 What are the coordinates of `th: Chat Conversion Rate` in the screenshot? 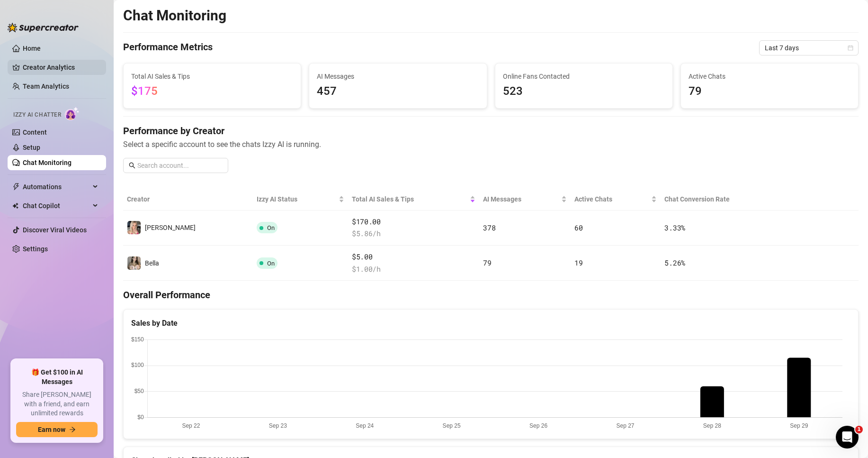 It's located at (723, 199).